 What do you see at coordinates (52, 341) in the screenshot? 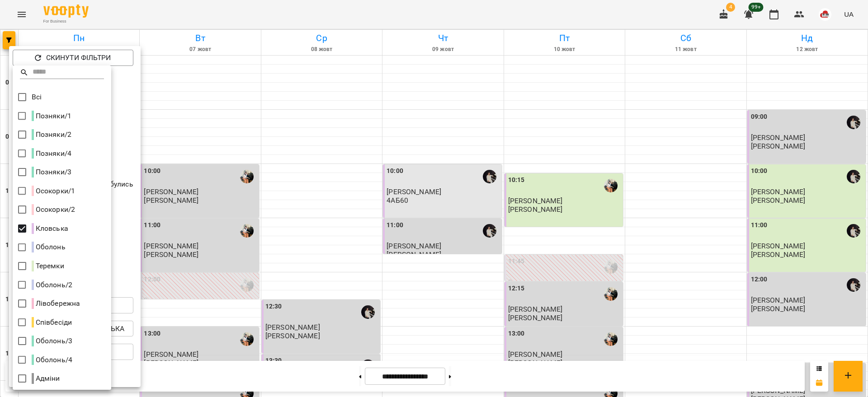
I see `p: Оболонь/3` at bounding box center [52, 341].